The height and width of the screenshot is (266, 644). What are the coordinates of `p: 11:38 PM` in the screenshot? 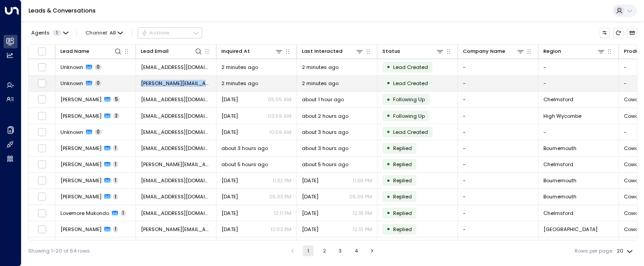 It's located at (362, 181).